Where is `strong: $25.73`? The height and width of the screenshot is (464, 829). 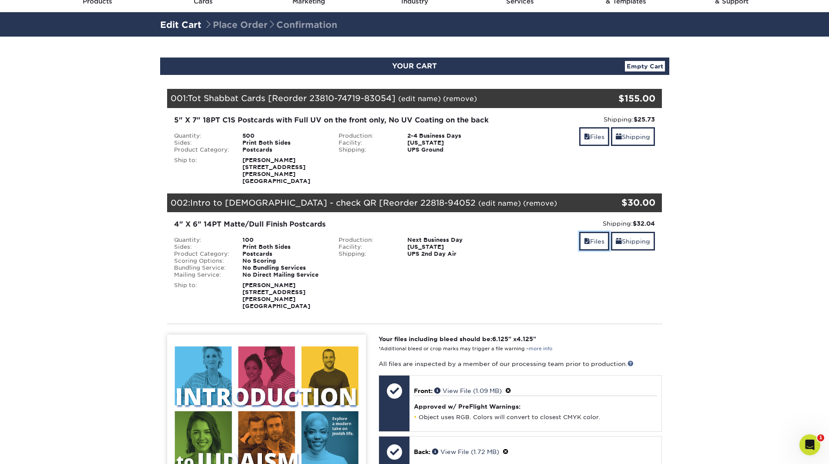 strong: $25.73 is located at coordinates (644, 119).